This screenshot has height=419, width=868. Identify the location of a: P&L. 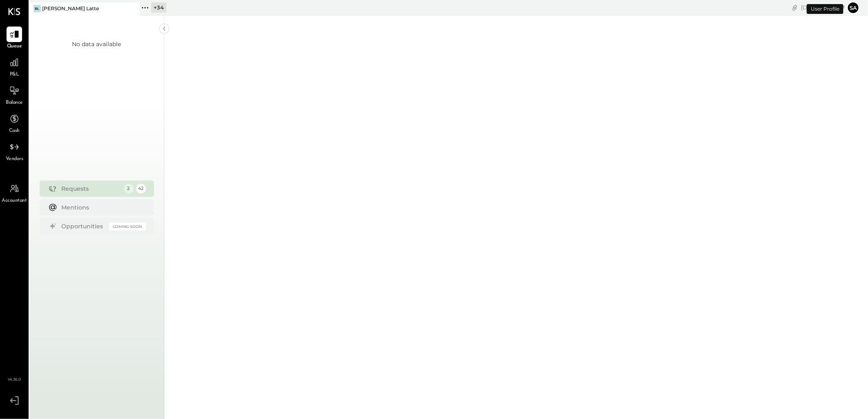
(14, 66).